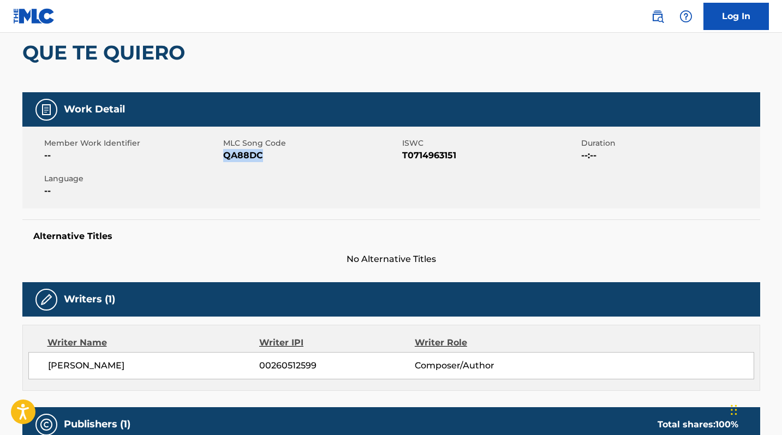 The width and height of the screenshot is (782, 435). I want to click on h5: Work Detail, so click(94, 109).